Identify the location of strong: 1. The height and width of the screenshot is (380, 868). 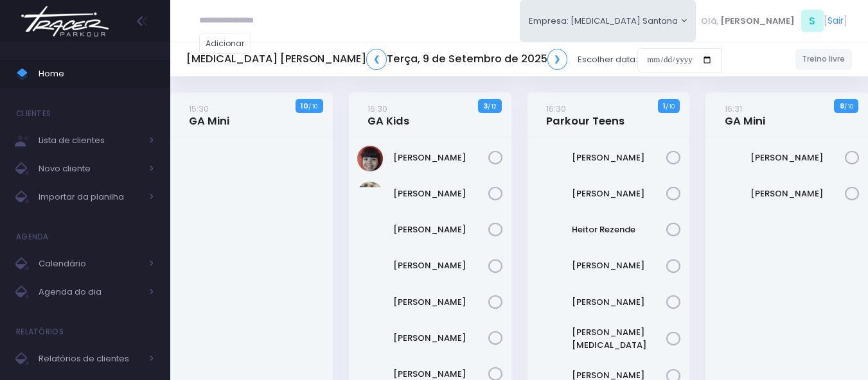
(664, 106).